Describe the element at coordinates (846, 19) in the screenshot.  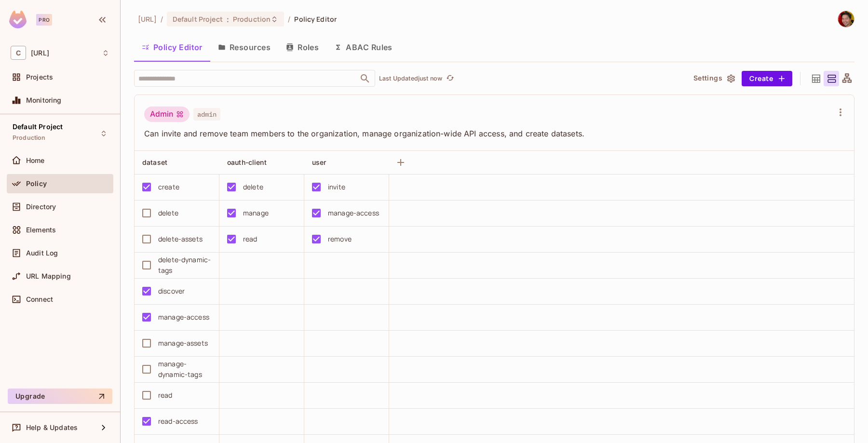
I see `img: Michael Chen` at that location.